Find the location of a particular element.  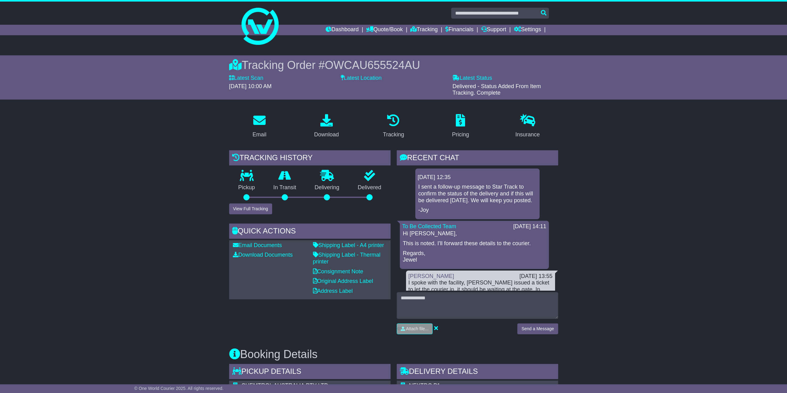

a: Pricing is located at coordinates (460, 126).